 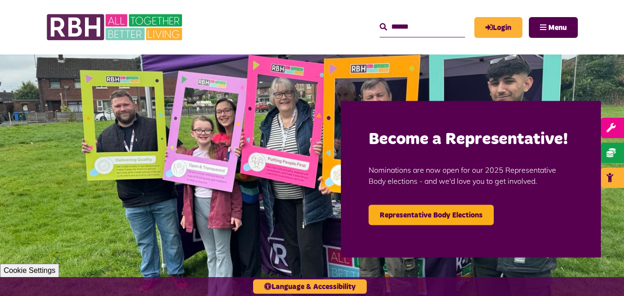 What do you see at coordinates (471, 175) in the screenshot?
I see `p: Nominations are now open for our 2025 Representative Body elections - and we'd love you to get in...` at bounding box center [471, 175].